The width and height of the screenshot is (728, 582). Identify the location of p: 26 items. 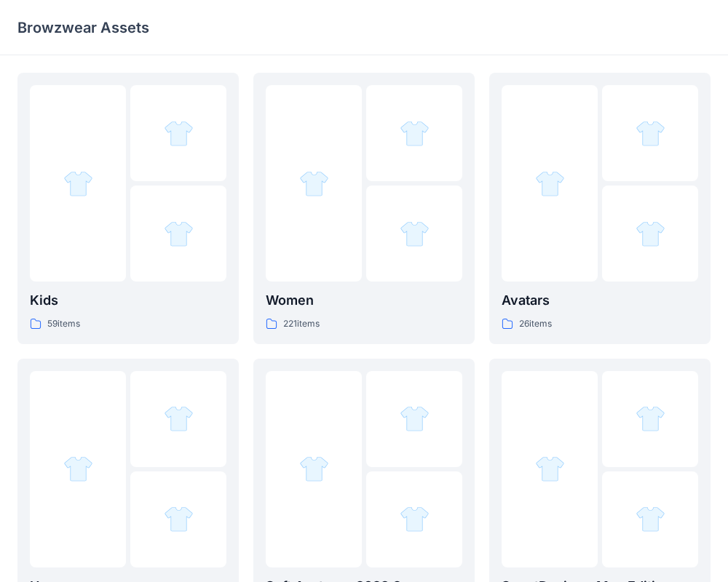
(535, 324).